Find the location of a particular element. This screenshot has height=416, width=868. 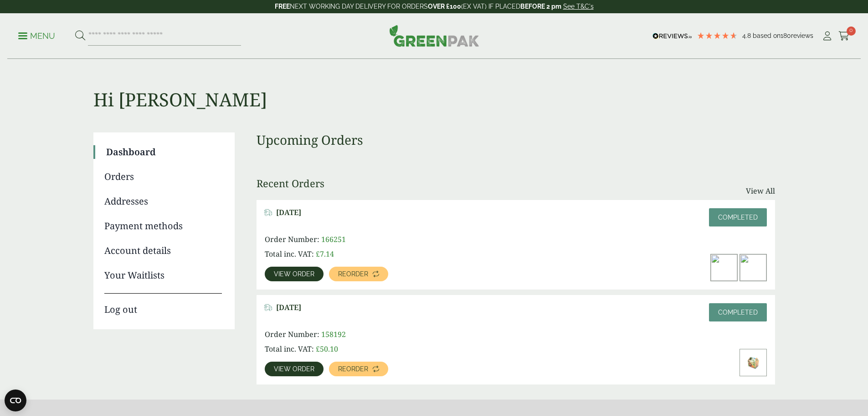

a: Dashboard is located at coordinates (164, 152).